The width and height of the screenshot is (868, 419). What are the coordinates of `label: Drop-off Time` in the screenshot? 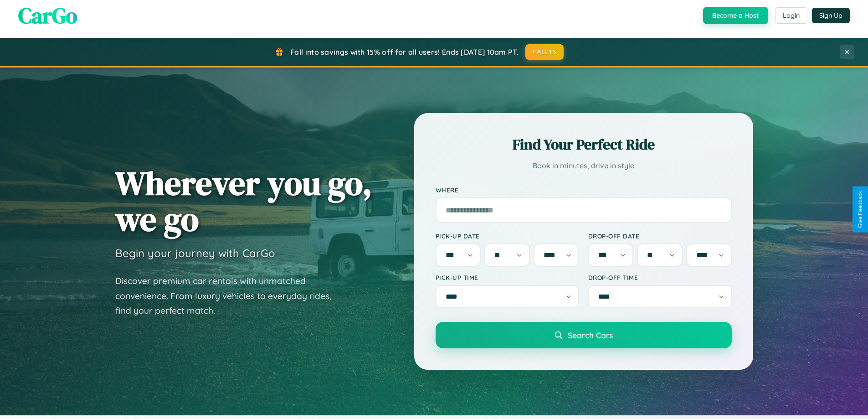 It's located at (660, 277).